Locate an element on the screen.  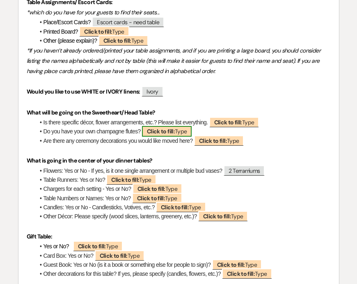
span: Guest Book: Yes or No (is it a book or something else for people to sign)? is located at coordinates (127, 265).